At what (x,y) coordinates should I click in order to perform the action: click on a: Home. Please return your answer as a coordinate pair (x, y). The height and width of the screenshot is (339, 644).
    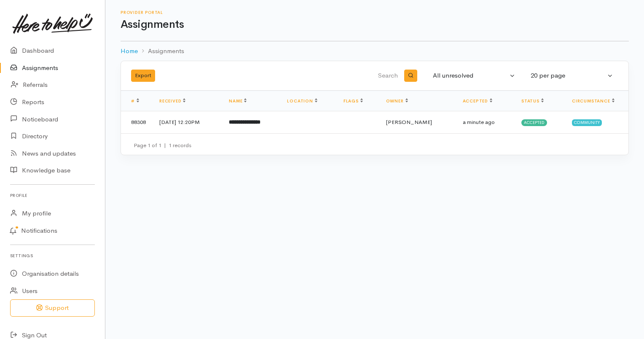
    Looking at the image, I should click on (129, 51).